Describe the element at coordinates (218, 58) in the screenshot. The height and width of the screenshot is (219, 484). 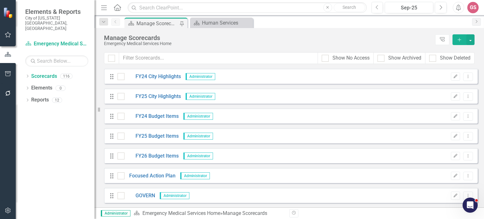
I see `input: Filter Scorecards...` at that location.